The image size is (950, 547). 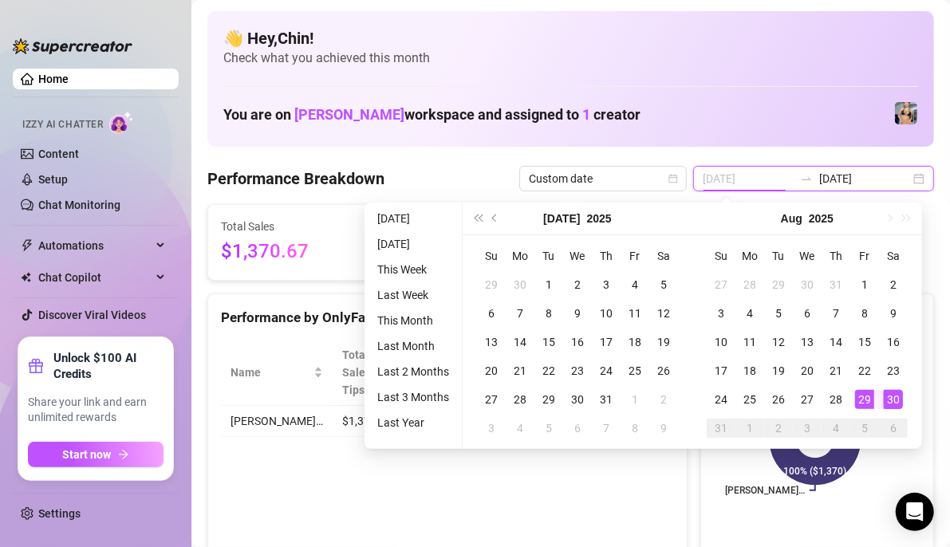 I want to click on li: Last Year, so click(x=413, y=423).